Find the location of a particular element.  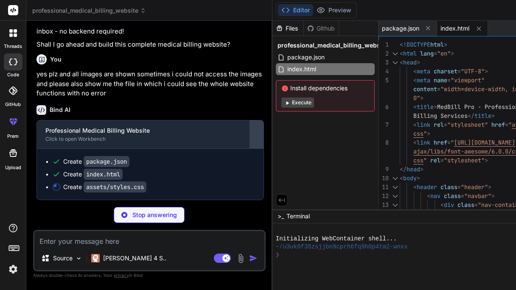

span: link is located at coordinates (424, 125).